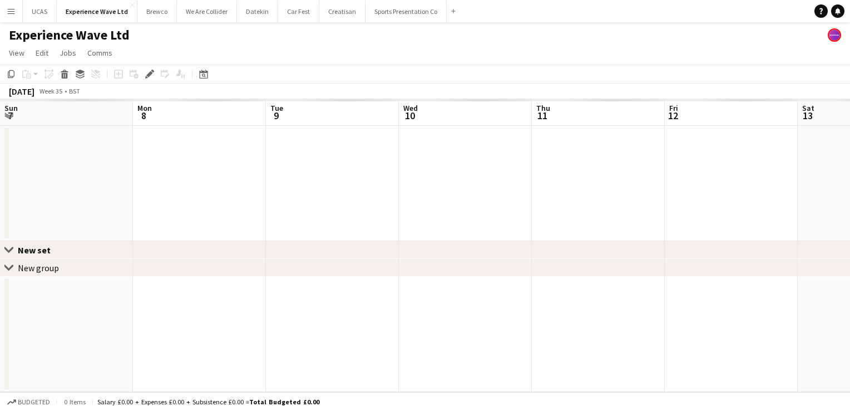  Describe the element at coordinates (17, 53) in the screenshot. I see `a: View` at that location.